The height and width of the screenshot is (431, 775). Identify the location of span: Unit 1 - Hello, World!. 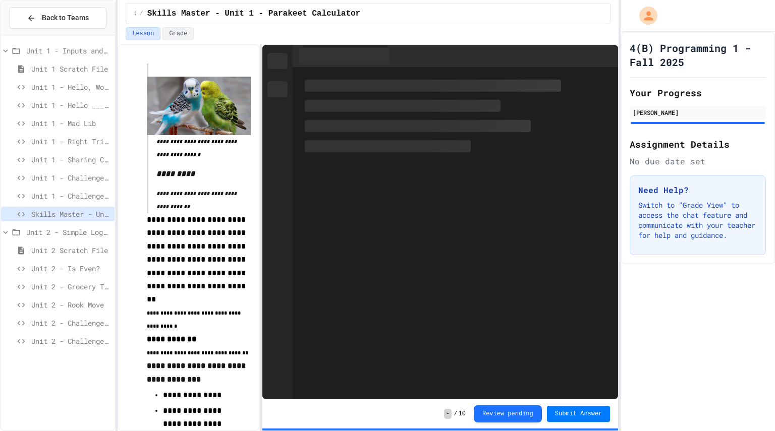
(71, 87).